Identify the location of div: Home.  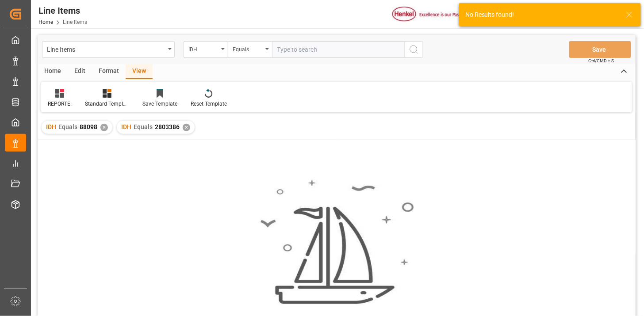
(52, 72).